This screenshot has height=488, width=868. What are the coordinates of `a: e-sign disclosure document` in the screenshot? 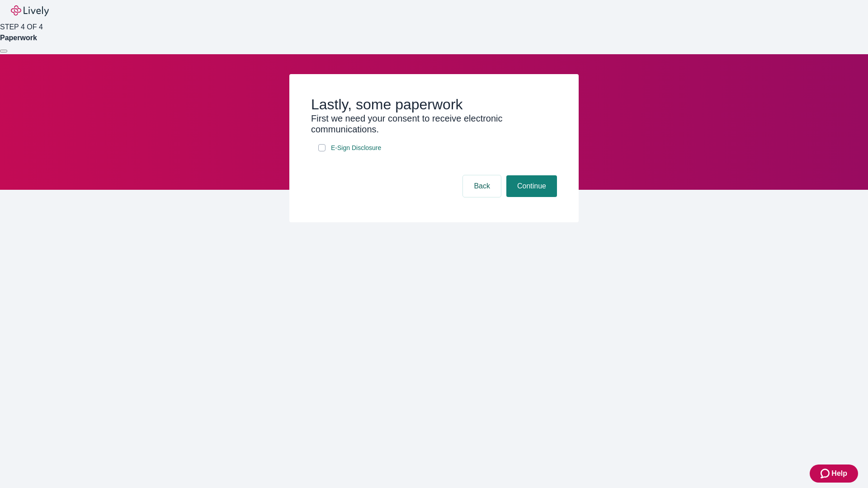 It's located at (356, 148).